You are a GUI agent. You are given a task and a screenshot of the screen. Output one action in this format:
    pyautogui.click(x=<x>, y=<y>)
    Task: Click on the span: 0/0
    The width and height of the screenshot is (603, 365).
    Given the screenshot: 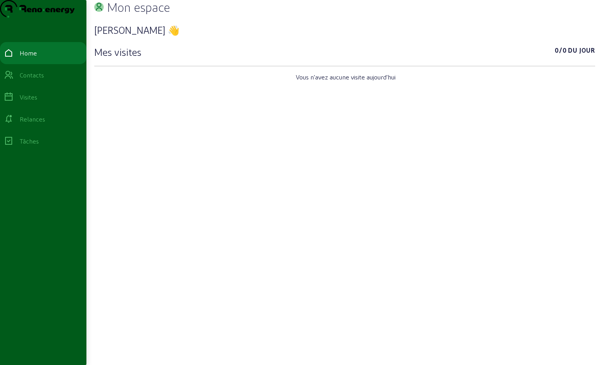 What is the action you would take?
    pyautogui.click(x=561, y=52)
    